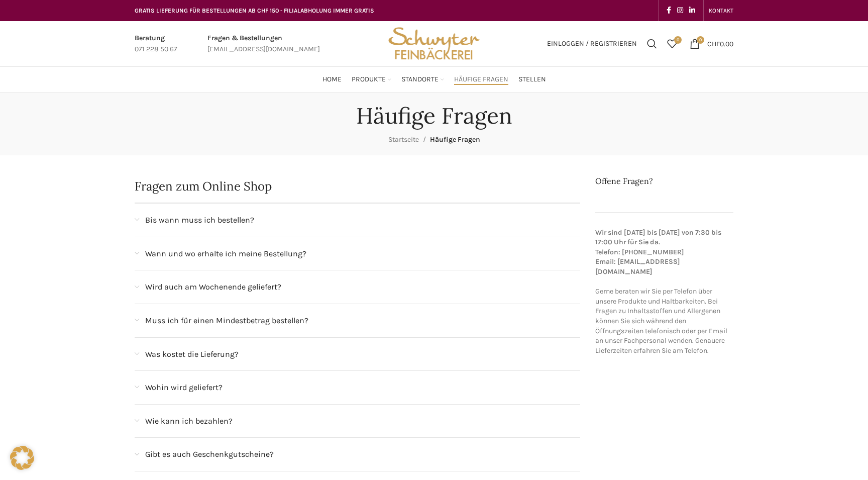  I want to click on span: Home, so click(332, 80).